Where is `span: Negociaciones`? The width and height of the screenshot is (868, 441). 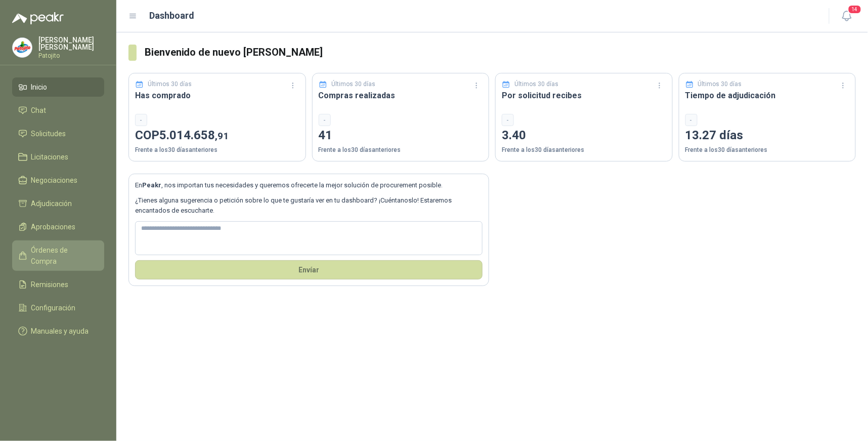 span: Negociaciones is located at coordinates (55, 180).